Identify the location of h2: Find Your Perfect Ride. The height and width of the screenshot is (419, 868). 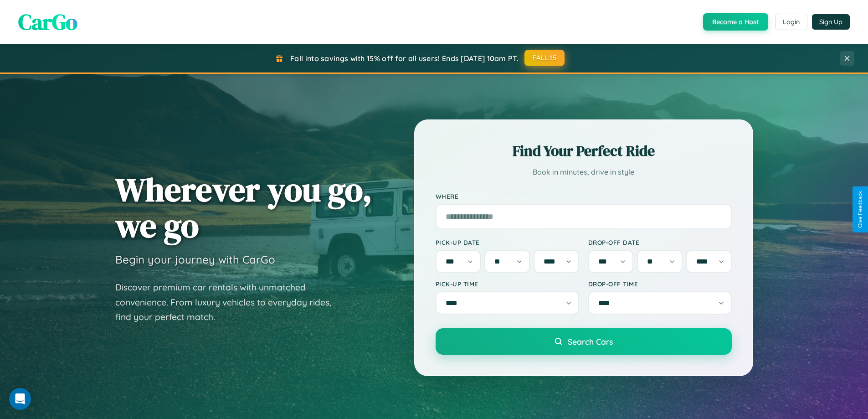
(584, 151).